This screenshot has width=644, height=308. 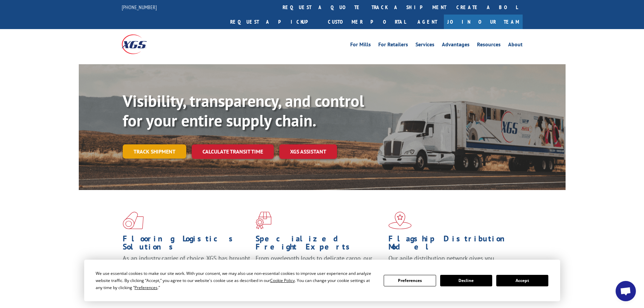 What do you see at coordinates (400, 220) in the screenshot?
I see `img: xgs-icon-flagship-distribution-model-red` at bounding box center [400, 220].